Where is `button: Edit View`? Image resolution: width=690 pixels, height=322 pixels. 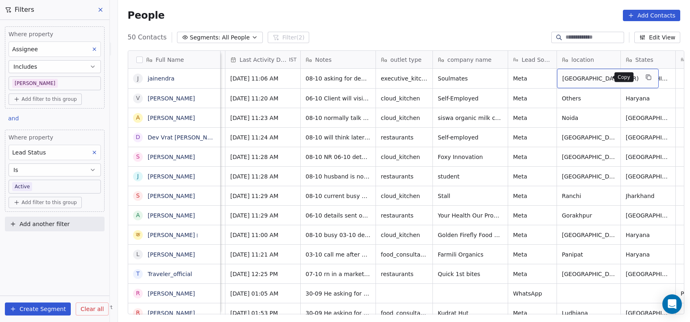
button: Edit View is located at coordinates (657, 37).